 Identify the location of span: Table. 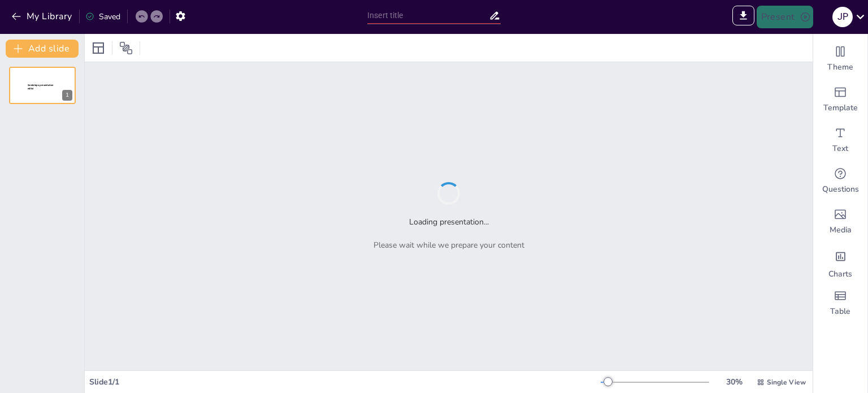
(841, 312).